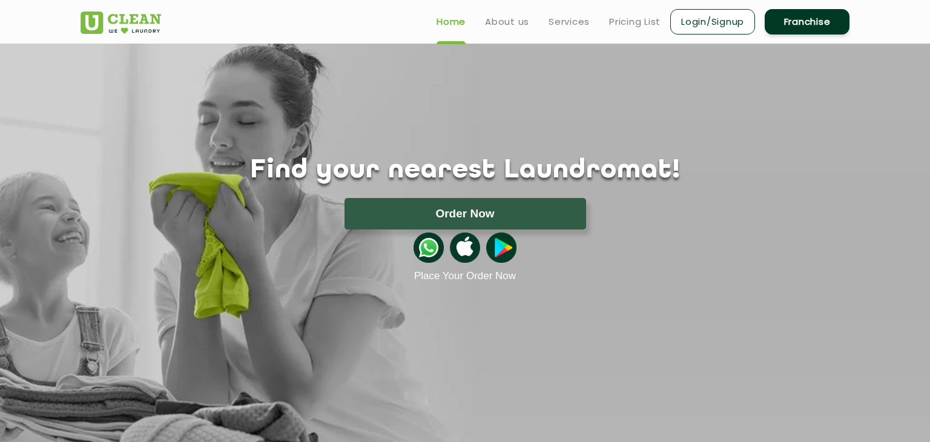 This screenshot has width=930, height=442. Describe the element at coordinates (429, 248) in the screenshot. I see `img: whatsappicon.png` at that location.